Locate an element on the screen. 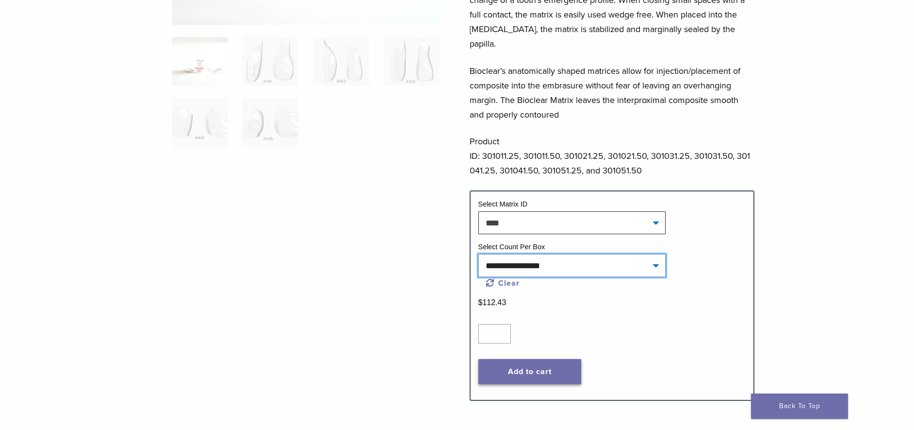 Image resolution: width=914 pixels, height=430 pixels. img: Original Anterior Matrix - A Series - Image 6 is located at coordinates (270, 122).